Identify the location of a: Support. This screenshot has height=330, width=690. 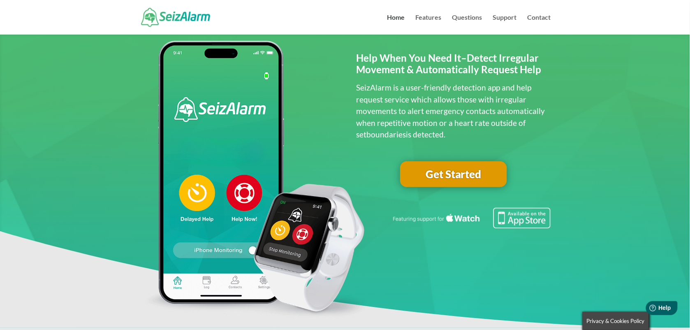
(505, 24).